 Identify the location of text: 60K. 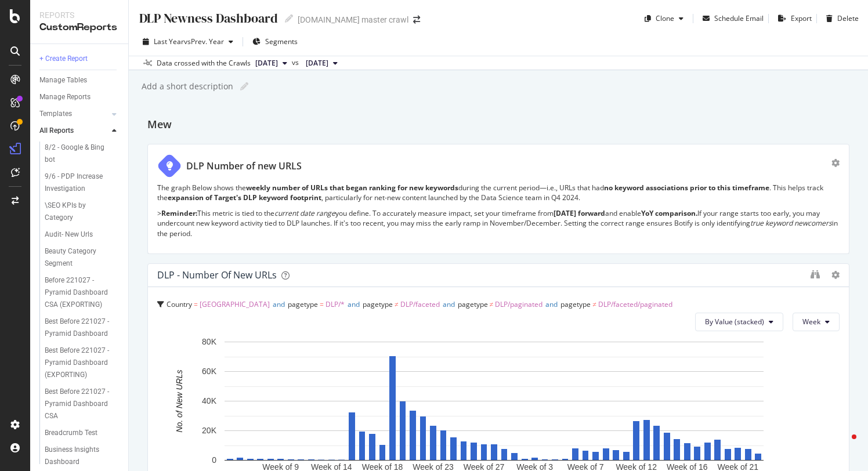
(210, 372).